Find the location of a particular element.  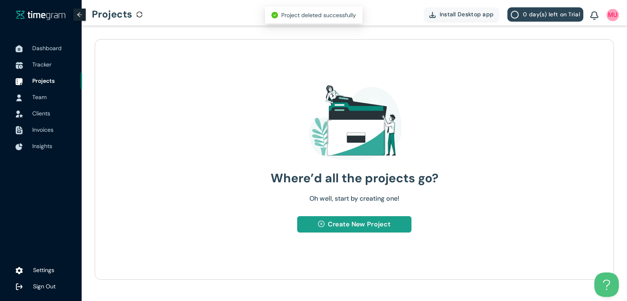

img: settings.78e04af822cf15d41b38c81147b09f22.svg is located at coordinates (19, 271).